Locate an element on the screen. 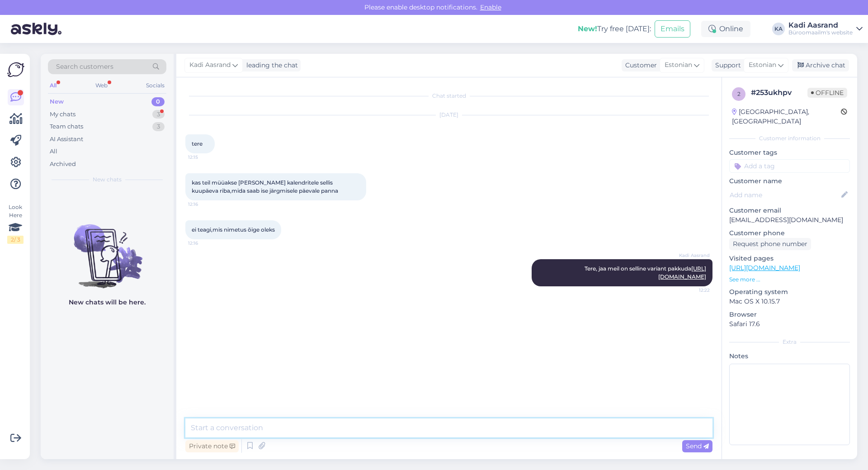 The image size is (868, 470). p: Mac OS X 10.15.7 is located at coordinates (789, 301).